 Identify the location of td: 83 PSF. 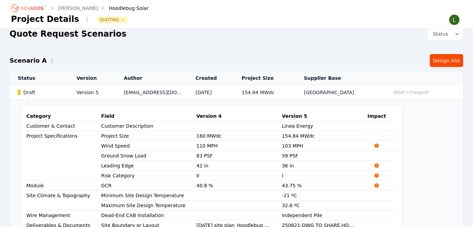
(239, 156).